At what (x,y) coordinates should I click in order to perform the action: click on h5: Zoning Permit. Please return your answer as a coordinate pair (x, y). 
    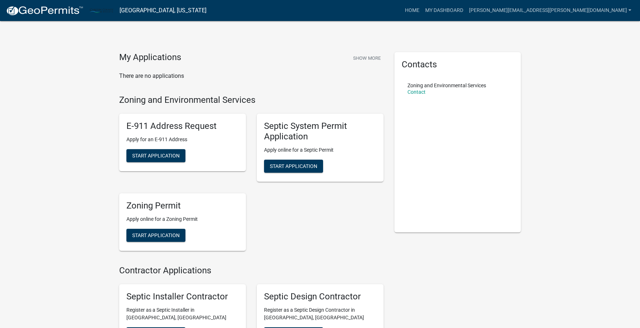
    Looking at the image, I should click on (183, 206).